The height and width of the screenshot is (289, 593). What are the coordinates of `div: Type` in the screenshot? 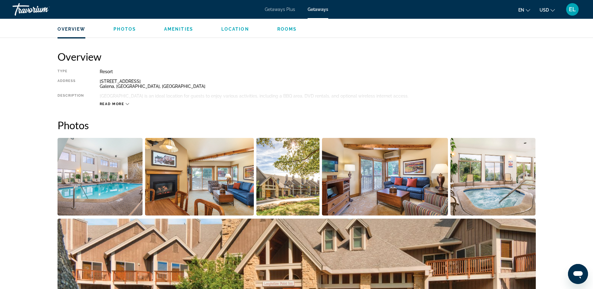 It's located at (71, 72).